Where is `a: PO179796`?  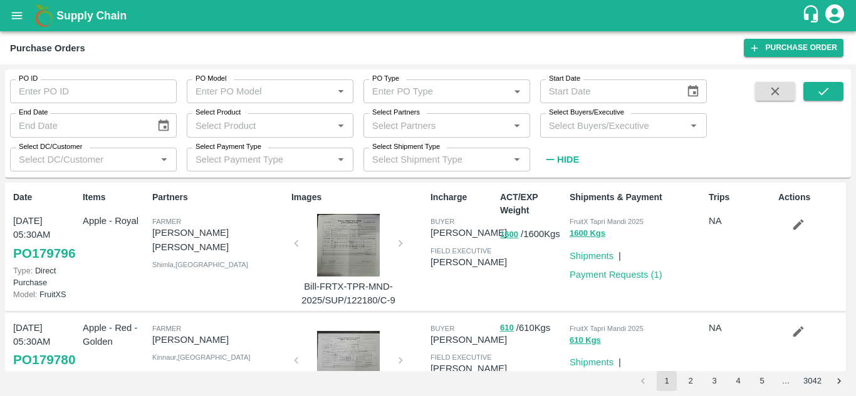
a: PO179796 is located at coordinates (44, 254).